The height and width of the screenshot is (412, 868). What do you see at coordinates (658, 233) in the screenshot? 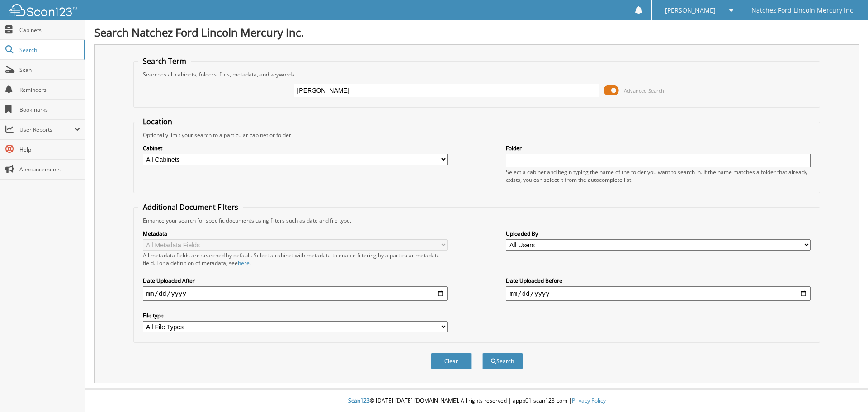
I see `label: Uploaded By` at bounding box center [658, 233].